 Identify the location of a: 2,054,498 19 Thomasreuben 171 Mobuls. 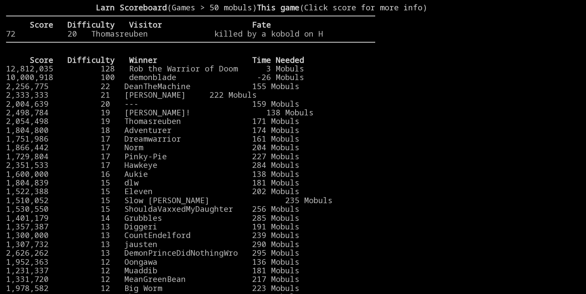
(153, 121).